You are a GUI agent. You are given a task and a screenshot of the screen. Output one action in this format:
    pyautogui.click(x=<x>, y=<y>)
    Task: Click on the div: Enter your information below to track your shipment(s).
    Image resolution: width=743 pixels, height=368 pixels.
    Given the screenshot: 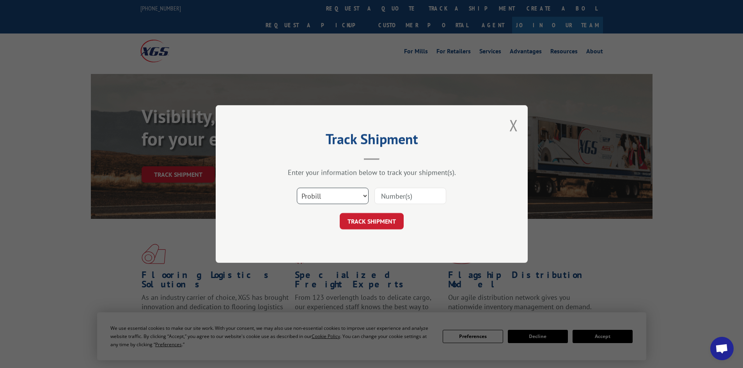 What is the action you would take?
    pyautogui.click(x=372, y=172)
    